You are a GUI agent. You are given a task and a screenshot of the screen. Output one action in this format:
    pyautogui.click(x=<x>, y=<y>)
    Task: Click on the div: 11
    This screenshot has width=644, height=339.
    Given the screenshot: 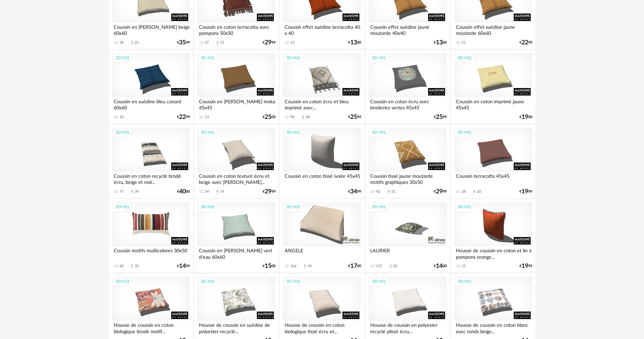 What is the action you would take?
    pyautogui.click(x=464, y=42)
    